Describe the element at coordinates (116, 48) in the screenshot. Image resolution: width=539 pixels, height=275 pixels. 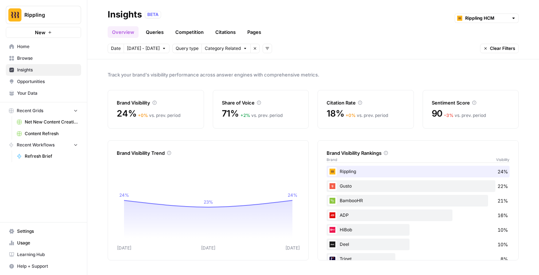
I see `span: Date` at that location.